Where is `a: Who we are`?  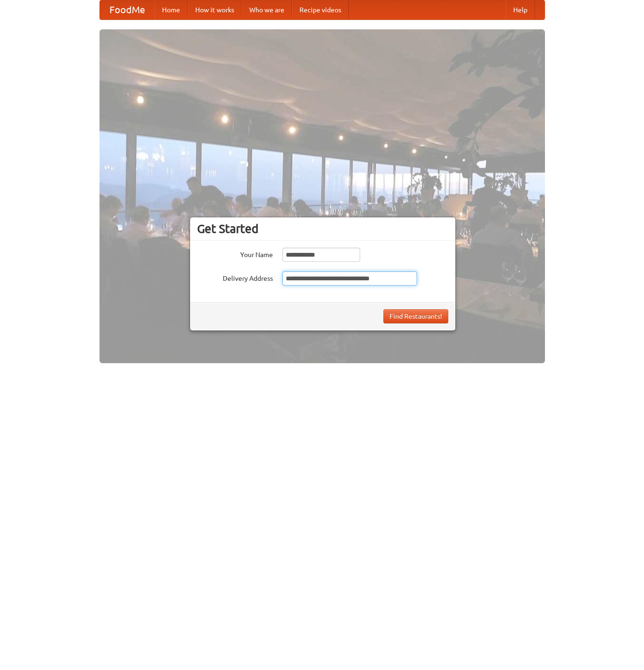
a: Who we are is located at coordinates (267, 10).